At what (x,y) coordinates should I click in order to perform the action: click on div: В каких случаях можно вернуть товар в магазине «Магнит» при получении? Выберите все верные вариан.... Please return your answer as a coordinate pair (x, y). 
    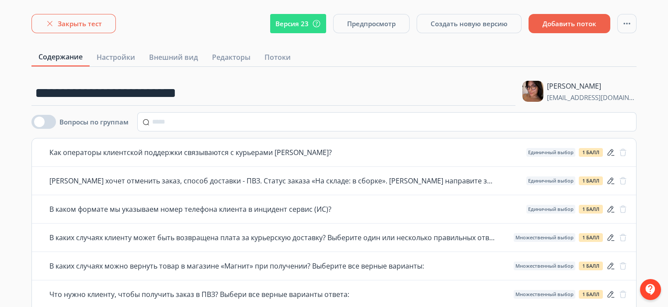
    Looking at the image, I should click on (334, 266).